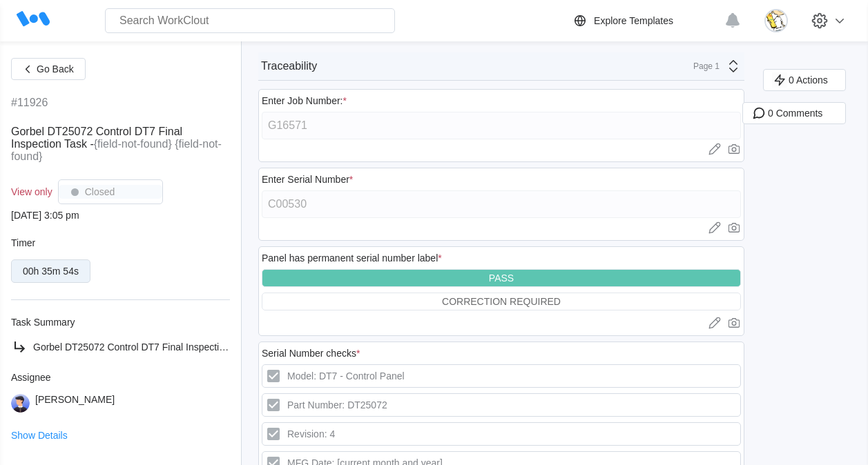 The image size is (868, 465). Describe the element at coordinates (289, 67) in the screenshot. I see `div: Traceability` at that location.